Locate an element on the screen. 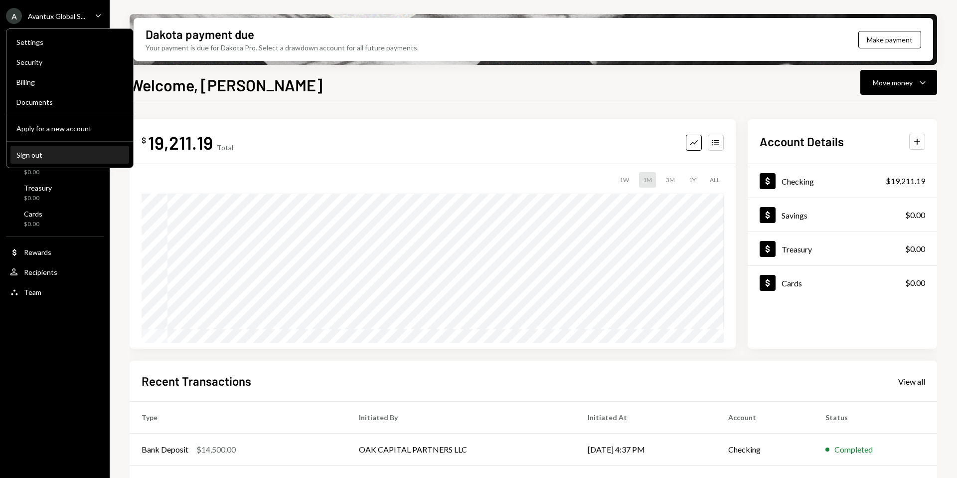 The width and height of the screenshot is (957, 478). th: Account is located at coordinates (765, 417).